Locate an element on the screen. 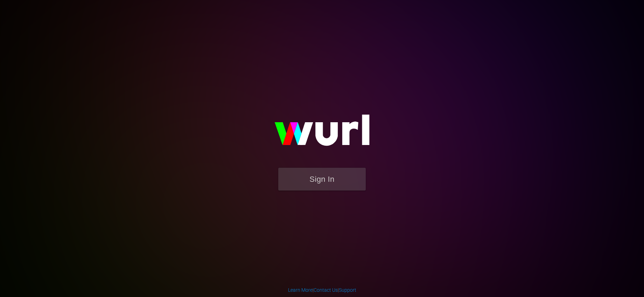 The image size is (644, 297). a: Learn More is located at coordinates (300, 290).